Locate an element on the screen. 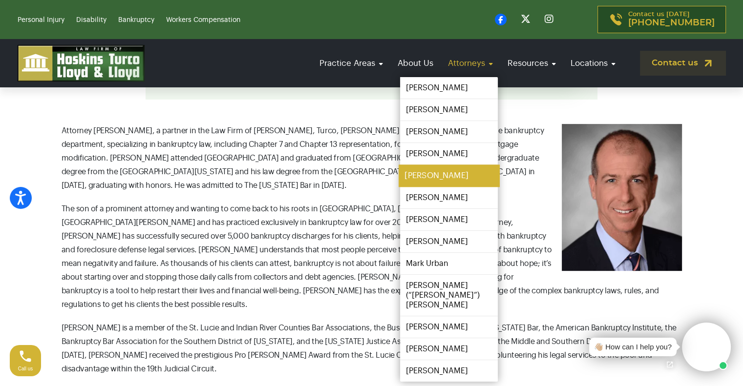 The image size is (743, 386). img: Colin Lloyd is located at coordinates (621, 197).